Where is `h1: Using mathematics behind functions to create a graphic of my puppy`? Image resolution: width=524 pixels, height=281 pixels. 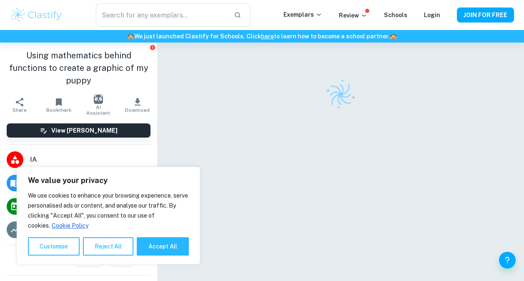 h1: Using mathematics behind functions to create a graphic of my puppy is located at coordinates (78, 68).